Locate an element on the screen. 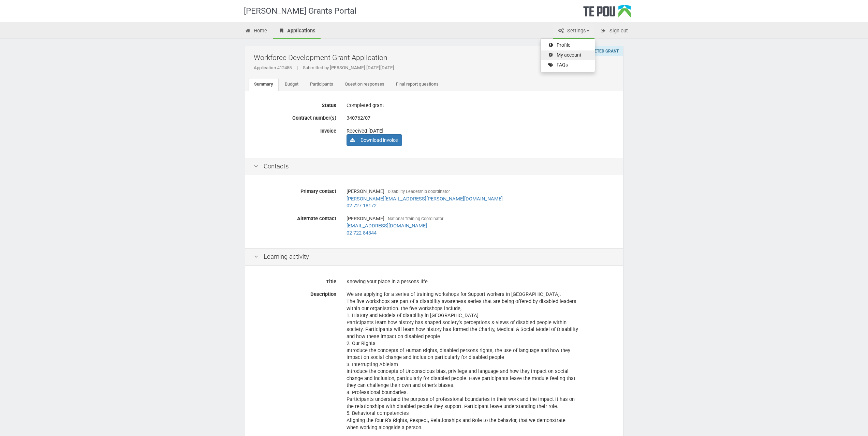  a: Applications is located at coordinates (296, 32).